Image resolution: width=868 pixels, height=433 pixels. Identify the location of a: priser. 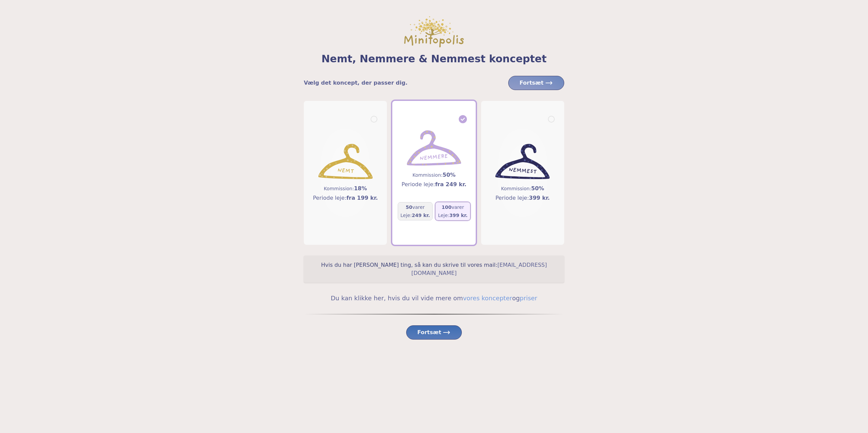
(529, 298).